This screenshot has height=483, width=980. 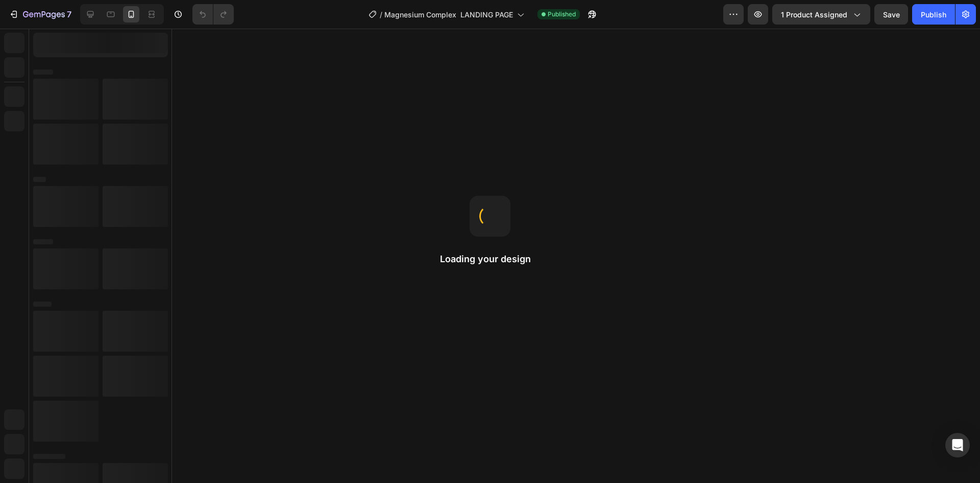 I want to click on h2: Loading your design, so click(x=490, y=259).